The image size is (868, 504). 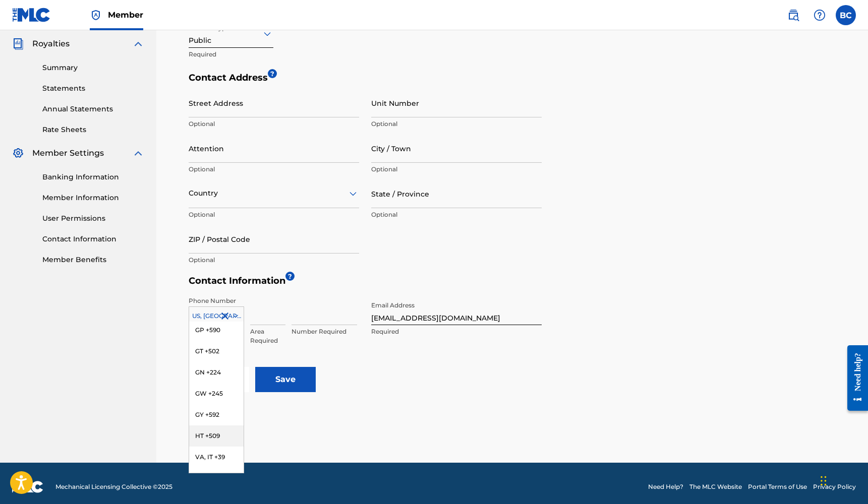 What do you see at coordinates (93, 239) in the screenshot?
I see `a: Contact Information` at bounding box center [93, 239].